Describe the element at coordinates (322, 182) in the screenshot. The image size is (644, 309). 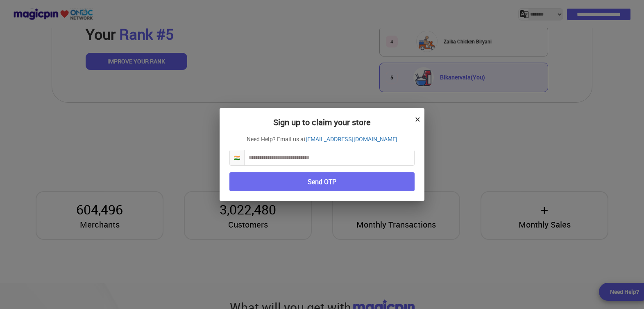
I see `button: Send OTP` at that location.